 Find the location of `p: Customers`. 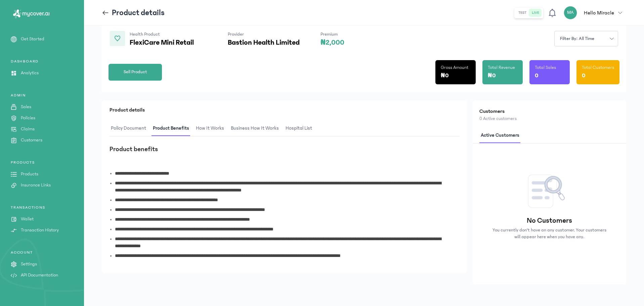

p: Customers is located at coordinates (32, 140).